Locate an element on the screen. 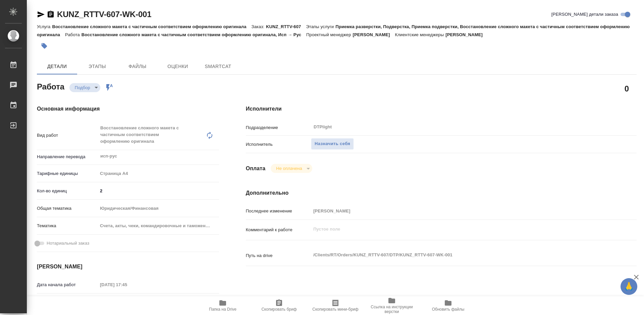 The width and height of the screenshot is (644, 315). span: Скопировать мини-бриф is located at coordinates (335, 309).